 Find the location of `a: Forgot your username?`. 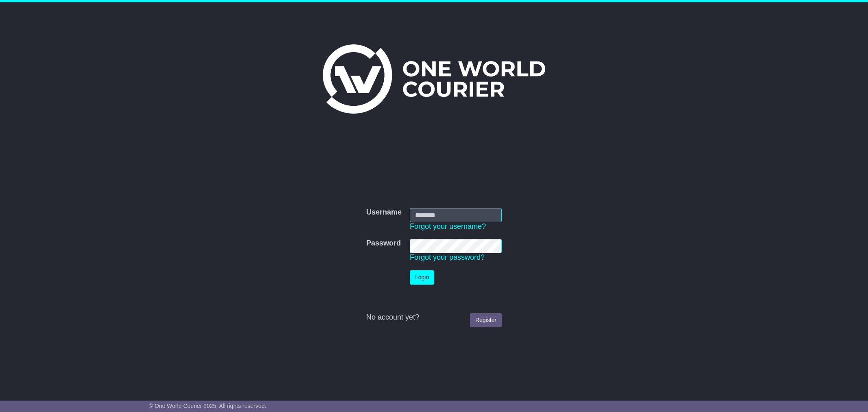

a: Forgot your username? is located at coordinates (447, 226).